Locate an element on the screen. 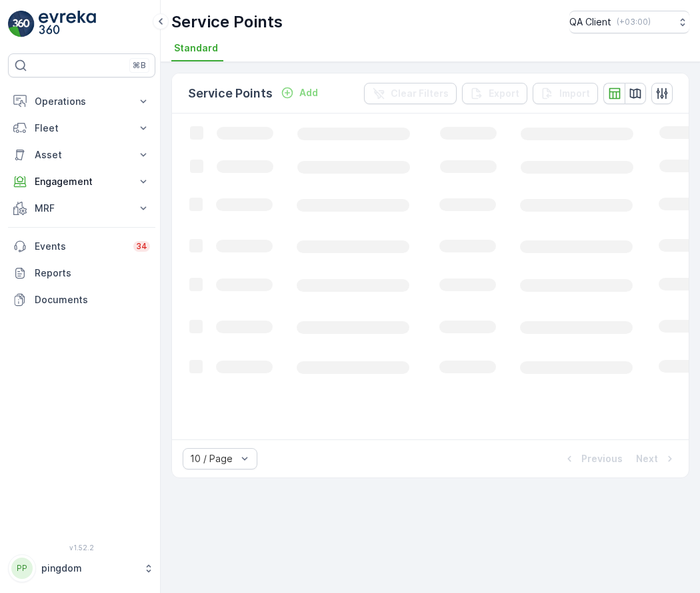 The width and height of the screenshot is (700, 593). button: MRF is located at coordinates (82, 208).